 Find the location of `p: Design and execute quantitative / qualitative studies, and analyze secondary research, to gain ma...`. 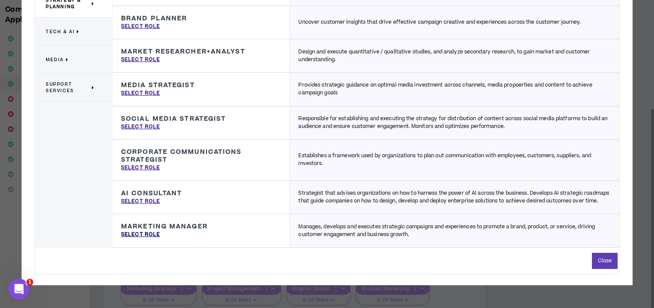

p: Design and execute quantitative / qualitative studies, and analyze secondary research, to gain ma... is located at coordinates (454, 56).